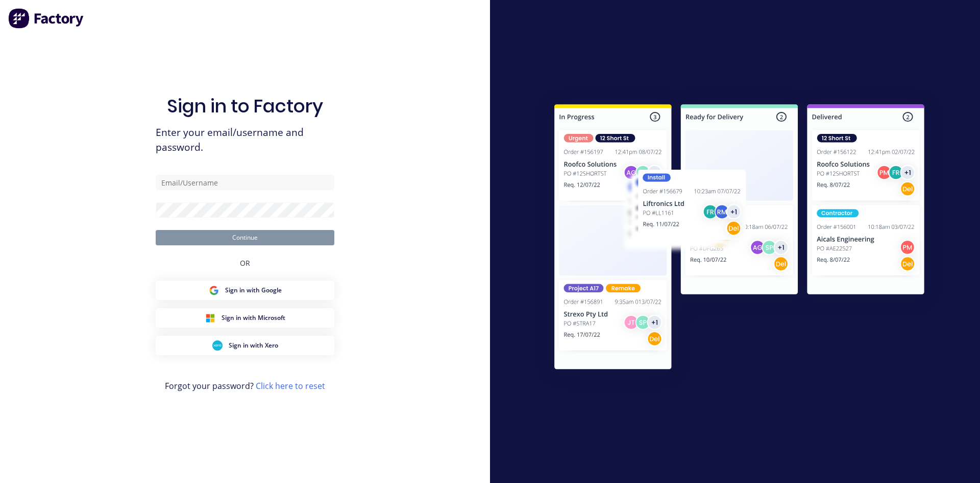  I want to click on div: OR, so click(245, 263).